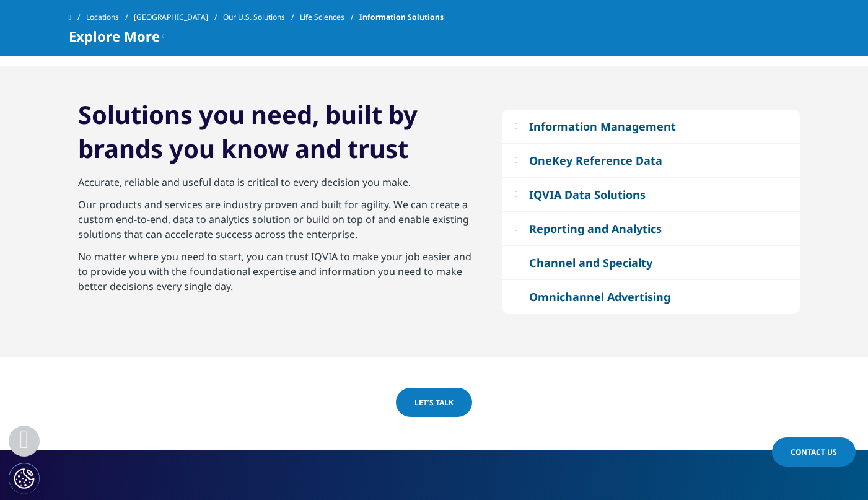 The width and height of the screenshot is (868, 500). What do you see at coordinates (261, 17) in the screenshot?
I see `a: Our U.S. Solutions` at bounding box center [261, 17].